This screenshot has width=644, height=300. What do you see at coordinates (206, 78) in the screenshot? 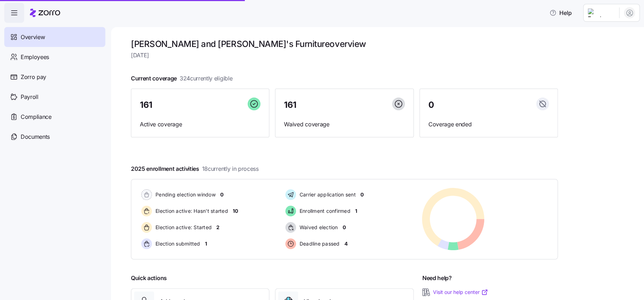
I see `span: 324 currently eligible` at bounding box center [206, 78].